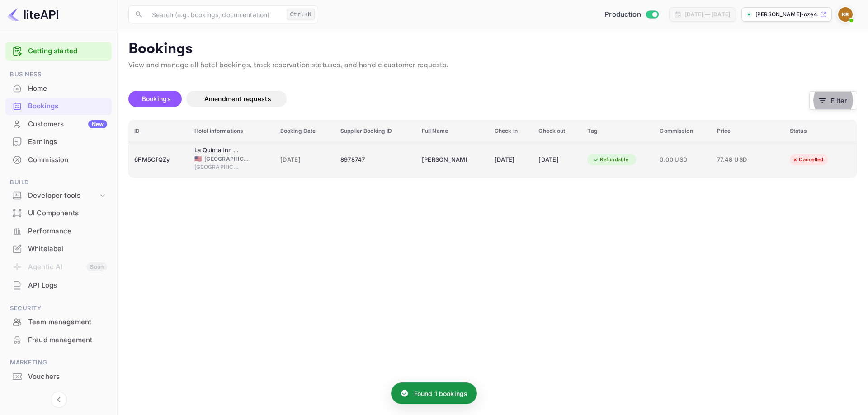  Describe the element at coordinates (682, 159) in the screenshot. I see `span: 0.00 USD` at that location.